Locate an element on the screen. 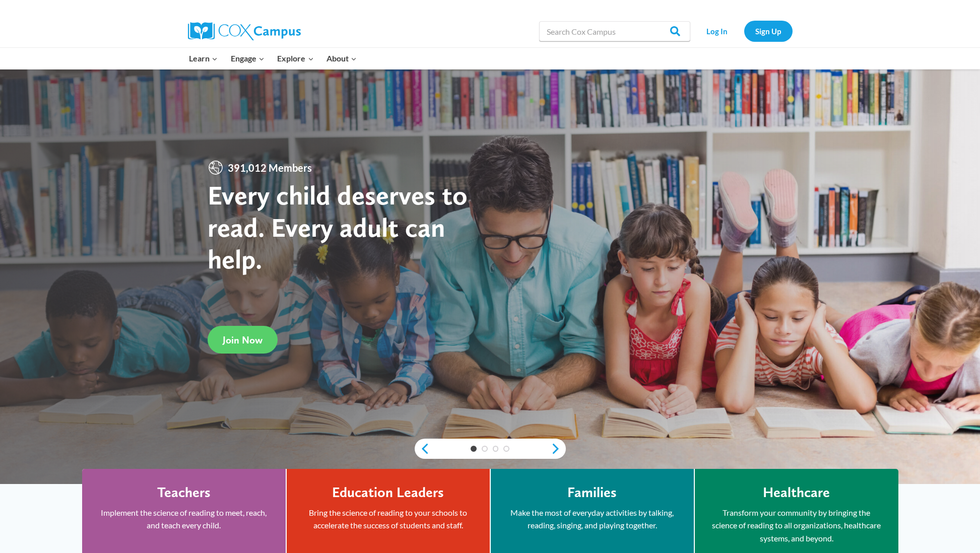 This screenshot has width=980, height=553. input: Search Cox Campus is located at coordinates (615, 31).